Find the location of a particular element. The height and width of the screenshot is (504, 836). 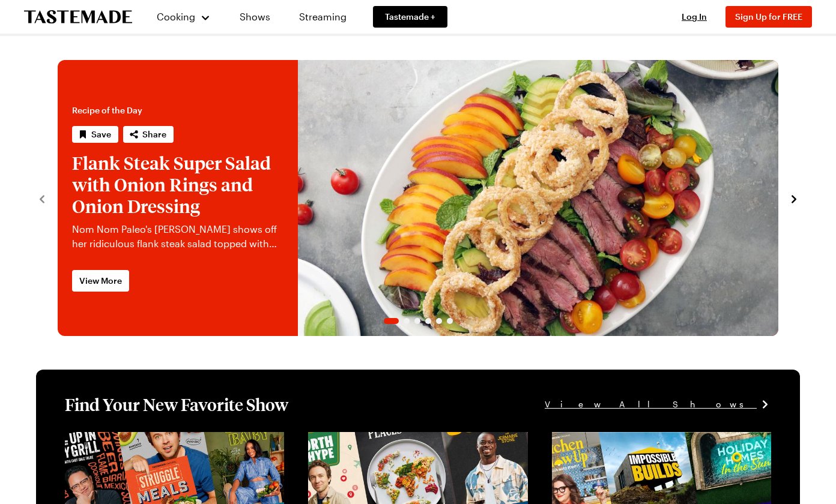

a: To Tastemade Home Page is located at coordinates (78, 17).